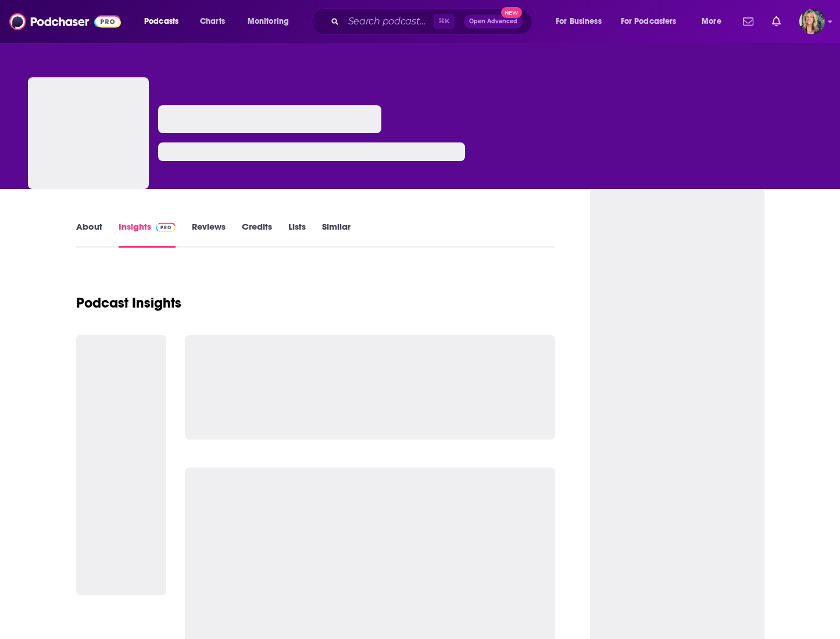  I want to click on span: For Podcasters, so click(649, 21).